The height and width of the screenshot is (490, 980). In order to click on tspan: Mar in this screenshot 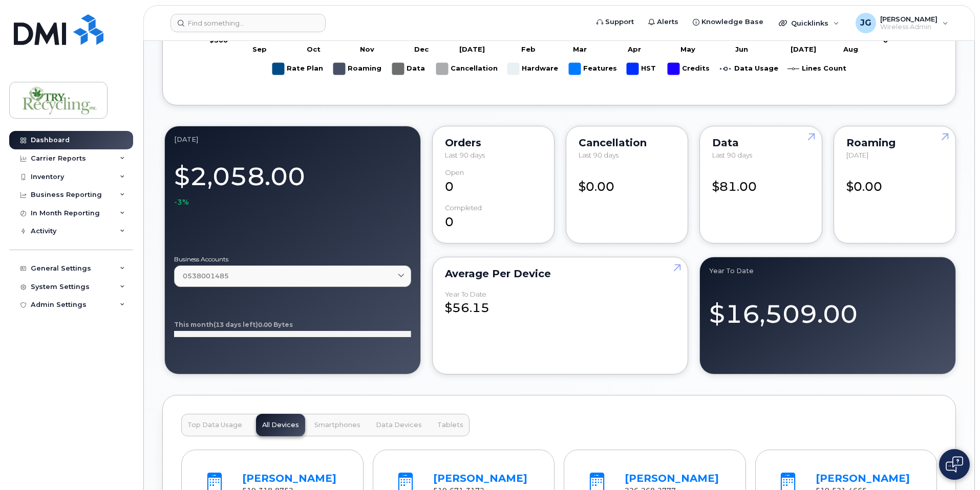, I will do `click(580, 49)`.